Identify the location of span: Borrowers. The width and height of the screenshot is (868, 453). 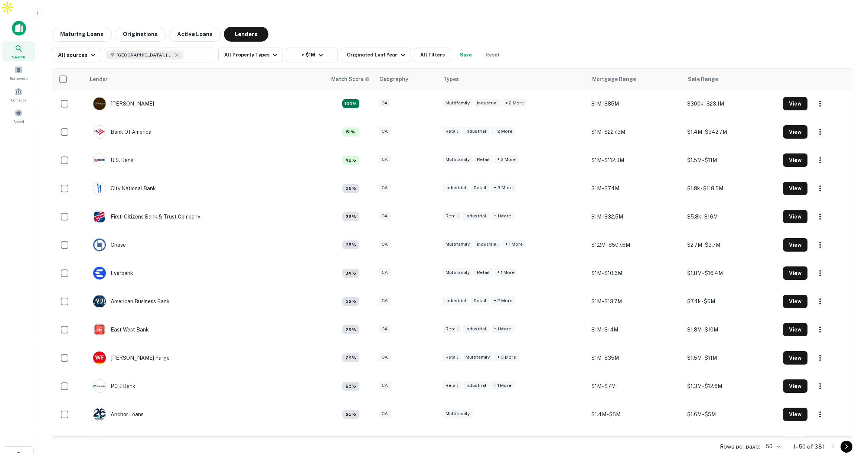
(19, 78).